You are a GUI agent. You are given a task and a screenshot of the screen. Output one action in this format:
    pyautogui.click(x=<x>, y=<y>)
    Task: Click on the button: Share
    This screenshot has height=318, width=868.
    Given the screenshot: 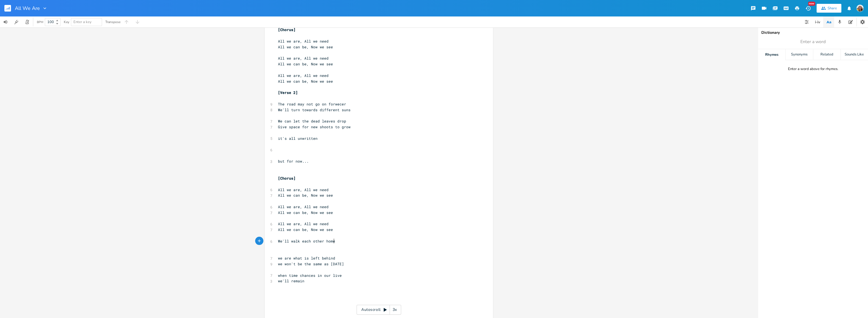 What is the action you would take?
    pyautogui.click(x=829, y=8)
    